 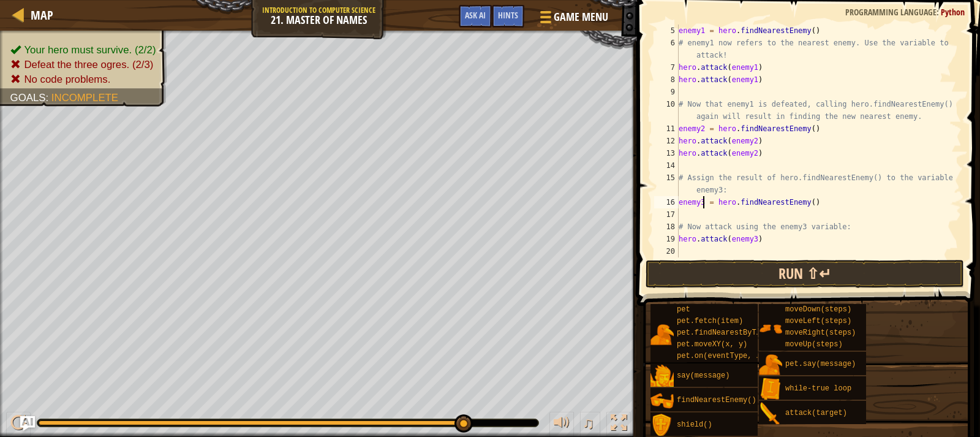 What do you see at coordinates (667, 110) in the screenshot?
I see `div: 10` at bounding box center [667, 110].